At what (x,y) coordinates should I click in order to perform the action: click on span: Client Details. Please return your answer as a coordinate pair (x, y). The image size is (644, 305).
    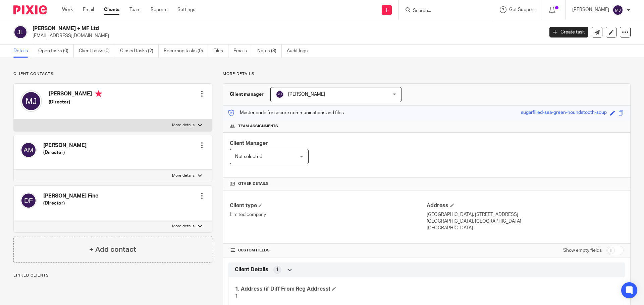
    Looking at the image, I should click on (252, 270).